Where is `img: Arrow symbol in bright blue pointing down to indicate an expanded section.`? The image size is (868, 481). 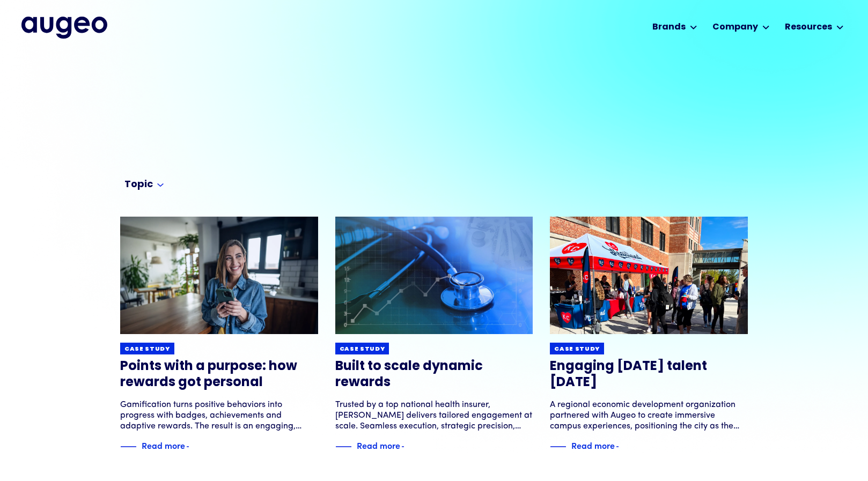 img: Arrow symbol in bright blue pointing down to indicate an expanded section. is located at coordinates (160, 185).